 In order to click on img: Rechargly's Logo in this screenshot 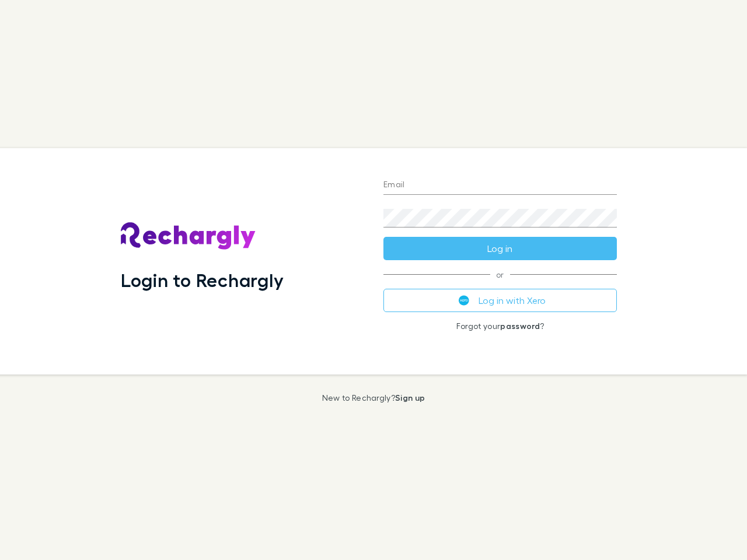, I will do `click(188, 236)`.